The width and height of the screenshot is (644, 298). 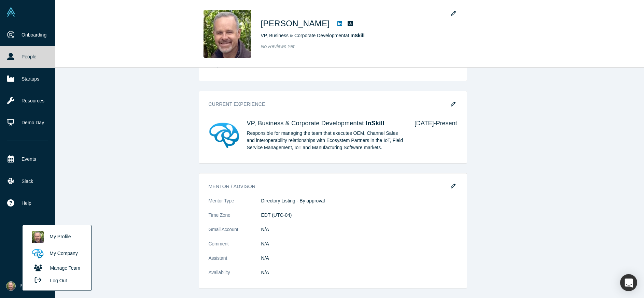 What do you see at coordinates (224, 135) in the screenshot?
I see `img: InSkill's Logo` at bounding box center [224, 135].